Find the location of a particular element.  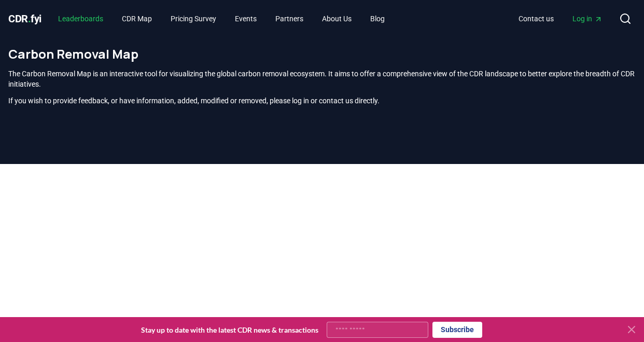

p: The Carbon Removal Map is an interactive tool for visualizing the global carbon removal ecosystem... is located at coordinates (322, 79).